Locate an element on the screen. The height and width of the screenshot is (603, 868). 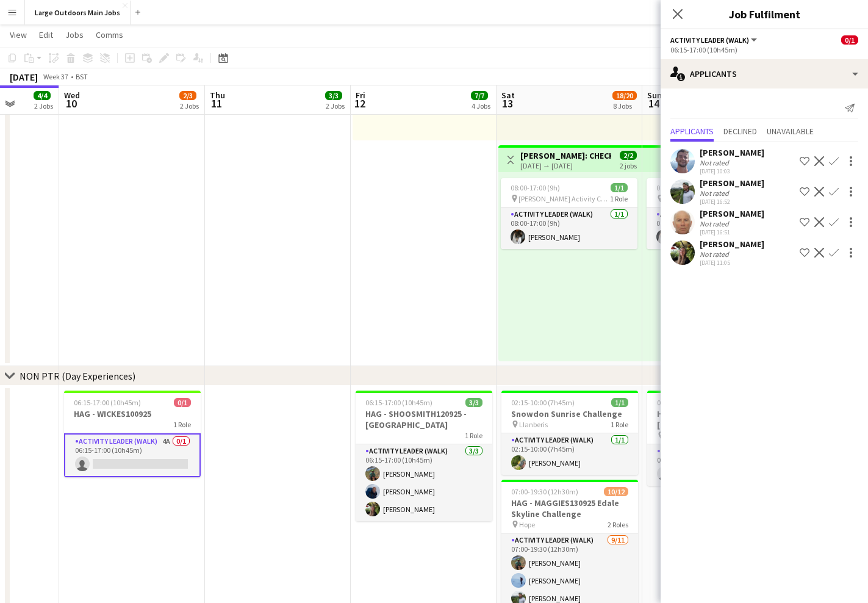
span: Declined is located at coordinates (739, 131).